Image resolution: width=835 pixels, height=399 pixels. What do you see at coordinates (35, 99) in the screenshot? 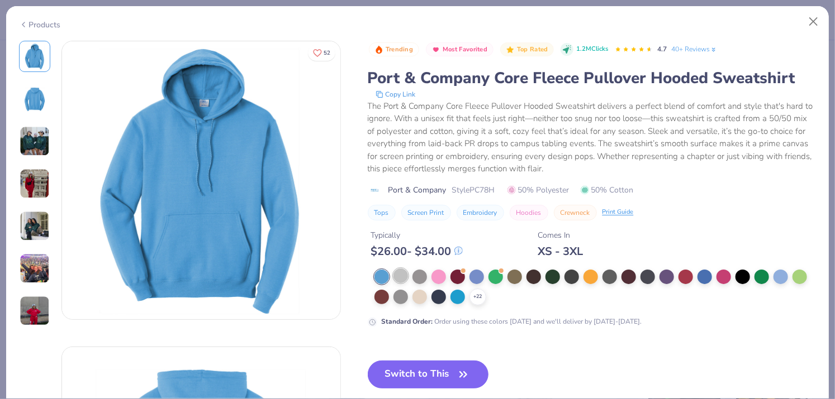
I see `img: Back` at bounding box center [35, 99].